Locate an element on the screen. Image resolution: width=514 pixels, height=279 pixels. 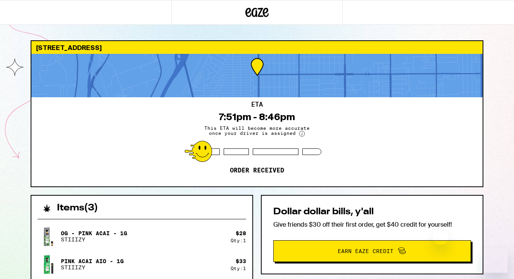
h2: Dollar dollar bills, y'all is located at coordinates (372, 212).